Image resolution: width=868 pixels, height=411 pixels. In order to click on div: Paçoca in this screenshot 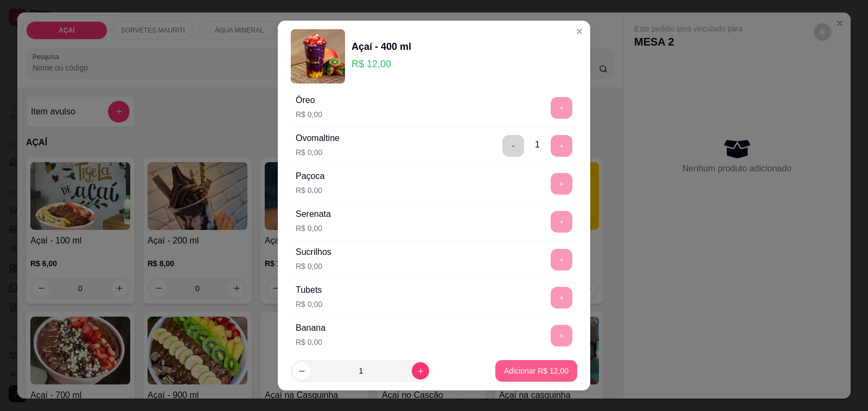, I will do `click(309, 176)`.